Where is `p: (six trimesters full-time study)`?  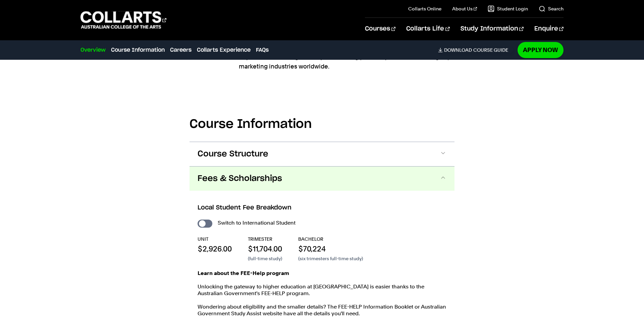 p: (six trimesters full-time study) is located at coordinates (330, 259).